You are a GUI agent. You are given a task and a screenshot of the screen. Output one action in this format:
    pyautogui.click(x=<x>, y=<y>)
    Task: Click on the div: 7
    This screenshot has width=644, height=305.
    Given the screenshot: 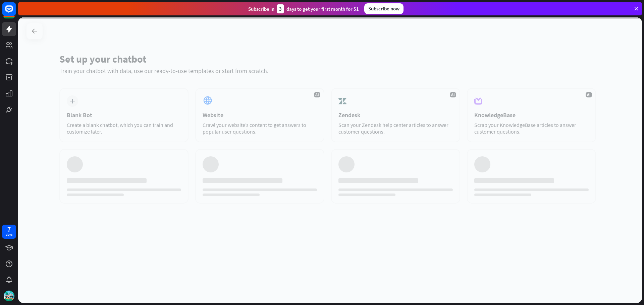 What is the action you would take?
    pyautogui.click(x=9, y=230)
    